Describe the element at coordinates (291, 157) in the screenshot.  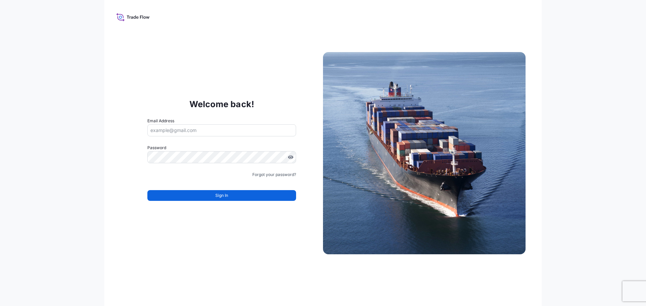
I see `button: Show password` at that location.